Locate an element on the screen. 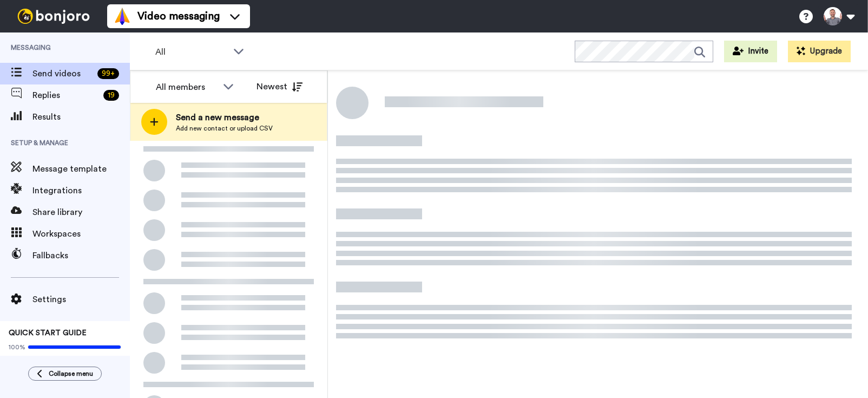  a: Invite is located at coordinates (751, 52).